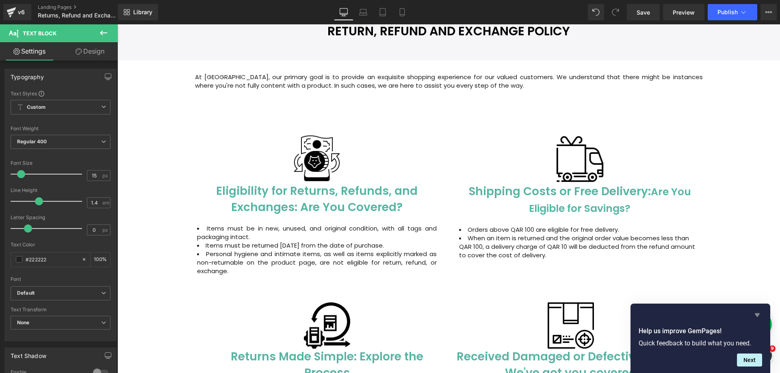 Image resolution: width=780 pixels, height=373 pixels. I want to click on h2: Help us improve GemPages!, so click(700, 331).